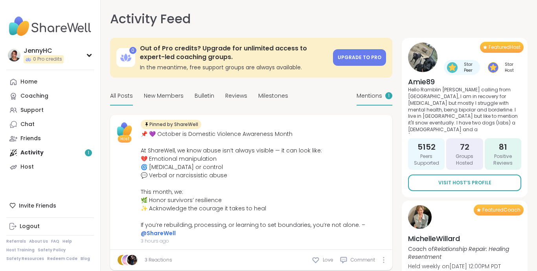 This screenshot has height=271, width=537. Describe the element at coordinates (39, 241) in the screenshot. I see `a: About Us` at that location.